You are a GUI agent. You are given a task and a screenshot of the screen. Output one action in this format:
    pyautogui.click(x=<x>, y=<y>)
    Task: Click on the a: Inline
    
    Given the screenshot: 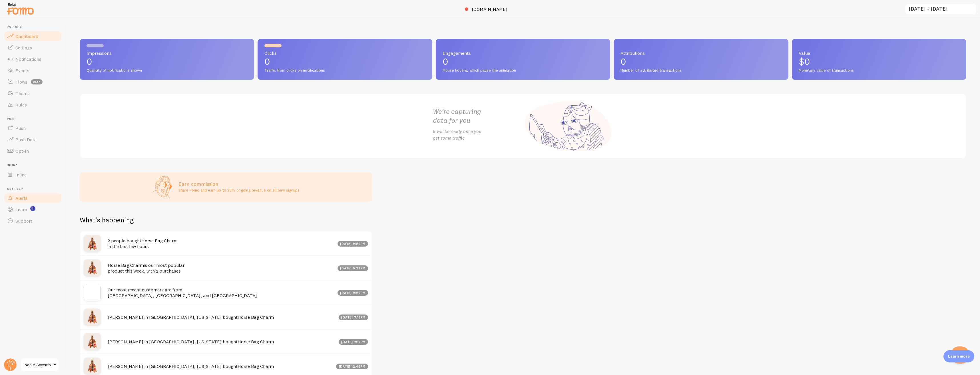 What is the action you would take?
    pyautogui.click(x=33, y=174)
    